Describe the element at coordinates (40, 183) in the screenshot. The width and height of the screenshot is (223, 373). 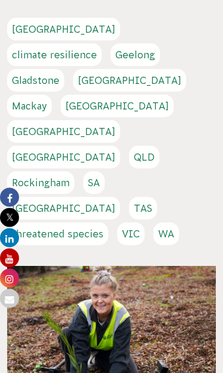
I see `a: Rockingham` at that location.